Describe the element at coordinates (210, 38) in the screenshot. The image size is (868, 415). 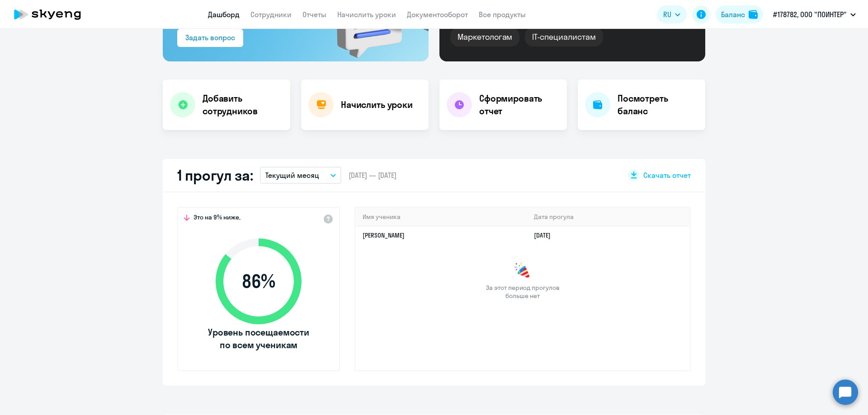
I see `button: Задать вопрос` at that location.